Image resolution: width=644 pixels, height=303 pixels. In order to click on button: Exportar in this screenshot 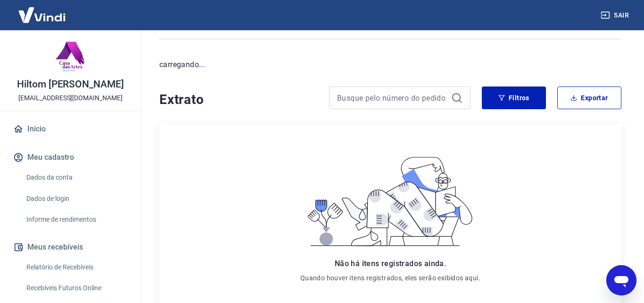, I will do `click(589, 98)`.